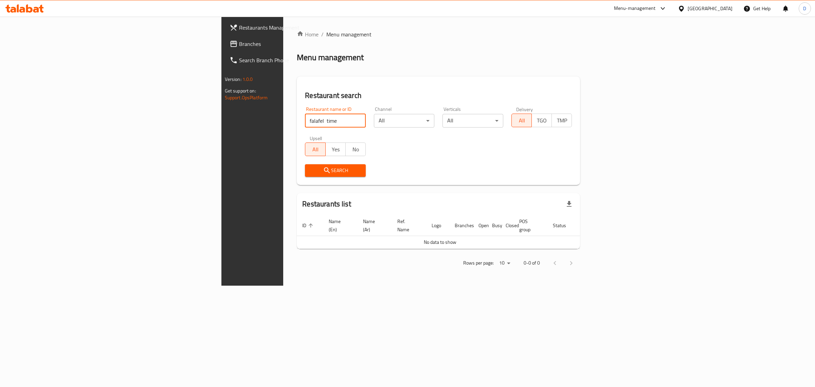 Image resolution: width=815 pixels, height=387 pixels. I want to click on a: Support.OpsPlatform, so click(246, 98).